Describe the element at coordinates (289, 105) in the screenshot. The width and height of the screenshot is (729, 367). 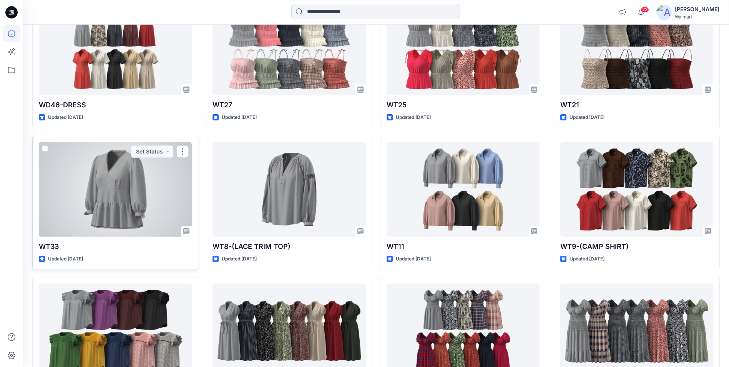
I see `p: WT27` at that location.